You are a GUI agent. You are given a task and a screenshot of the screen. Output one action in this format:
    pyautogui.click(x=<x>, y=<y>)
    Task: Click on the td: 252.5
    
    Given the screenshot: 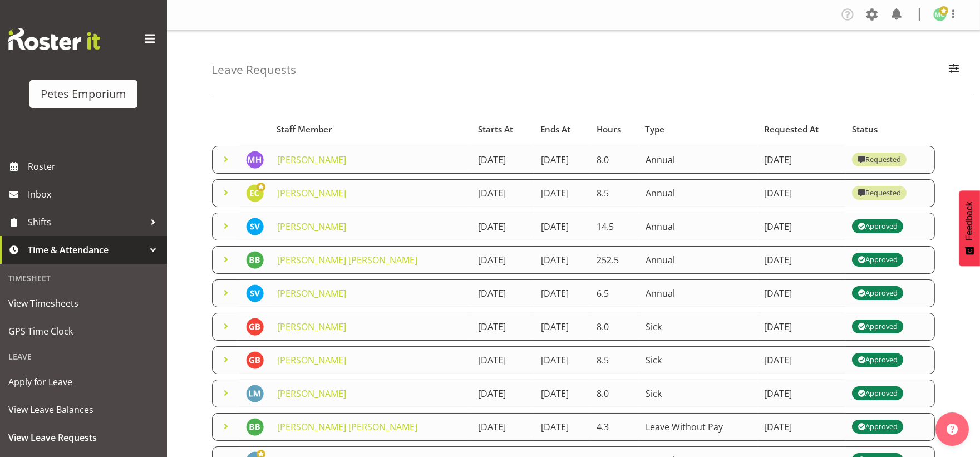 What is the action you would take?
    pyautogui.click(x=614, y=260)
    